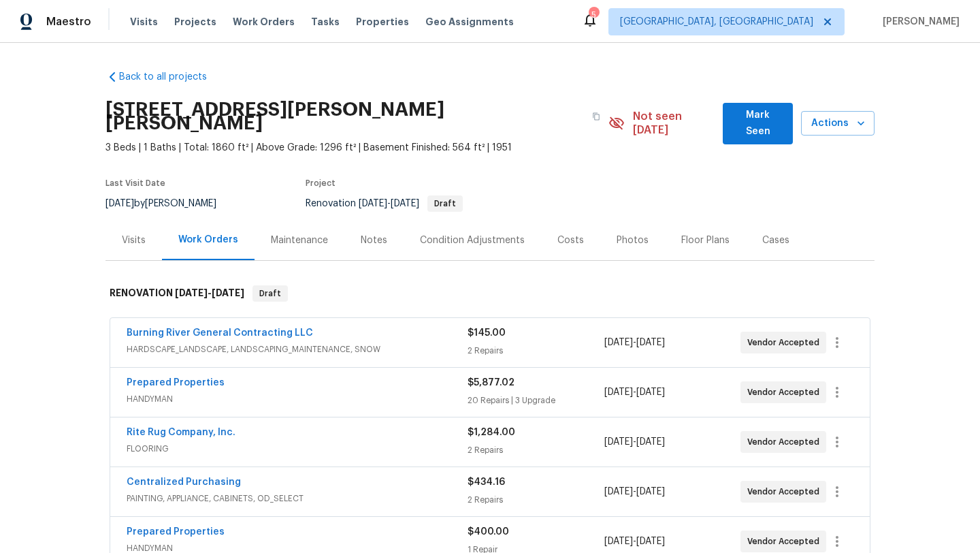 This screenshot has height=553, width=980. I want to click on div: Cases, so click(775, 240).